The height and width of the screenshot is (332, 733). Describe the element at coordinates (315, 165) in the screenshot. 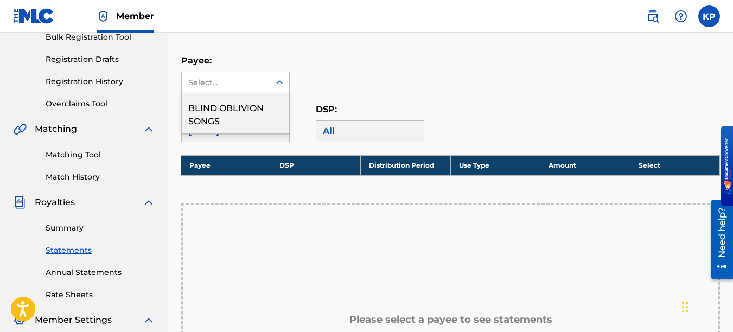

I see `th: DSP` at that location.